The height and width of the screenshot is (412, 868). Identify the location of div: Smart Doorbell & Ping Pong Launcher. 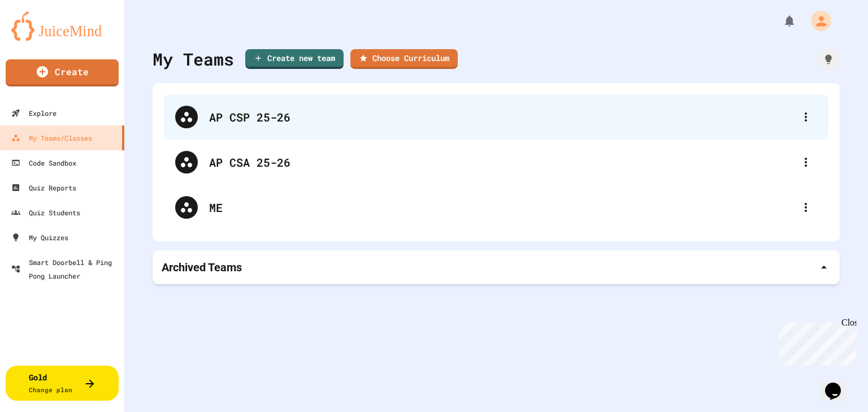
(65, 269).